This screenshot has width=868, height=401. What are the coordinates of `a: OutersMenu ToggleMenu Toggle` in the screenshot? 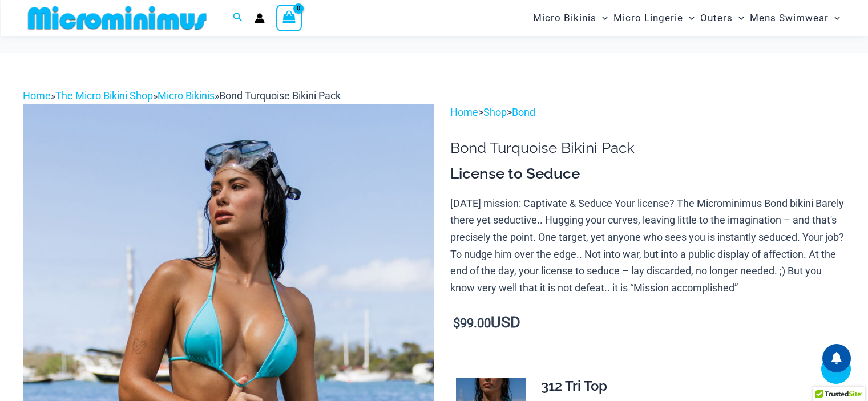 It's located at (722, 18).